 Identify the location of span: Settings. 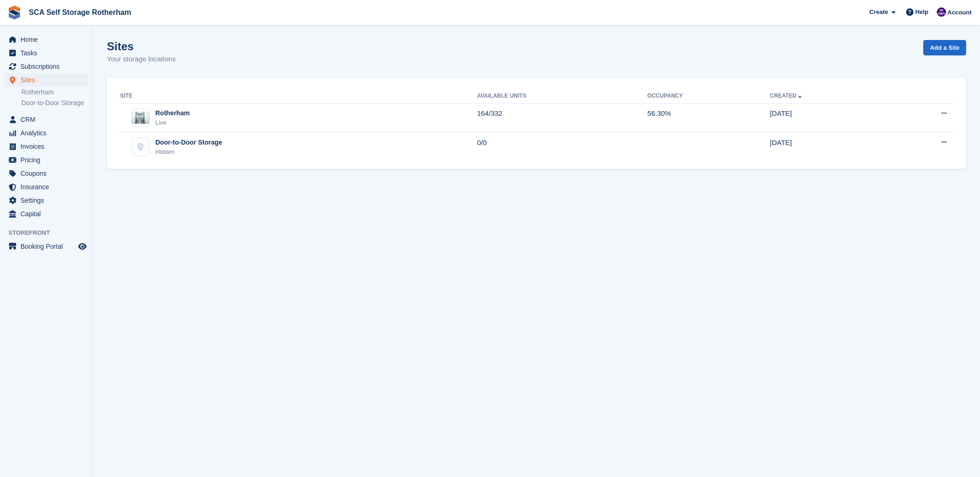
(48, 201).